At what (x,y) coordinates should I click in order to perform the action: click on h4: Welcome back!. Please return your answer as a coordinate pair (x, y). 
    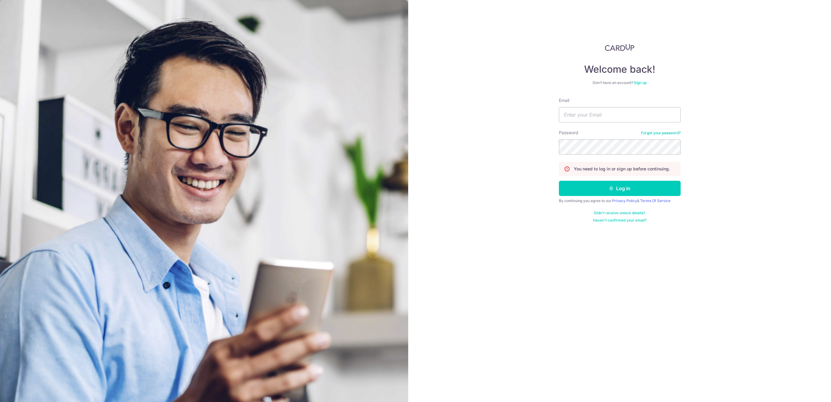
    Looking at the image, I should click on (620, 69).